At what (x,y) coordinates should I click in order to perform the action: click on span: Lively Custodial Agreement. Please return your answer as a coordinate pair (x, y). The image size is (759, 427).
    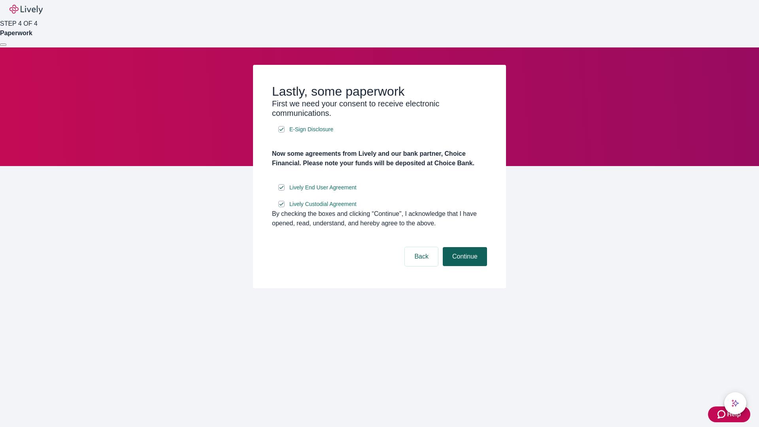
    Looking at the image, I should click on (323, 204).